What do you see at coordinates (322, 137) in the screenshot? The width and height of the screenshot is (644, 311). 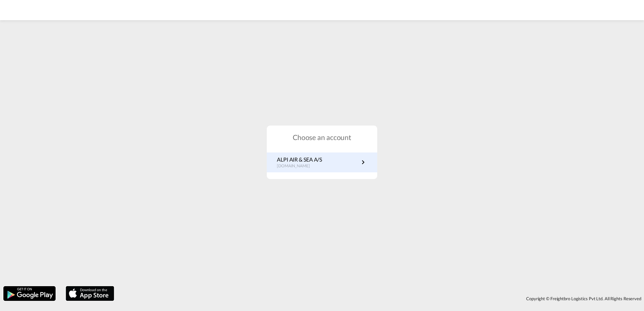 I see `h1: Choose an account` at bounding box center [322, 137].